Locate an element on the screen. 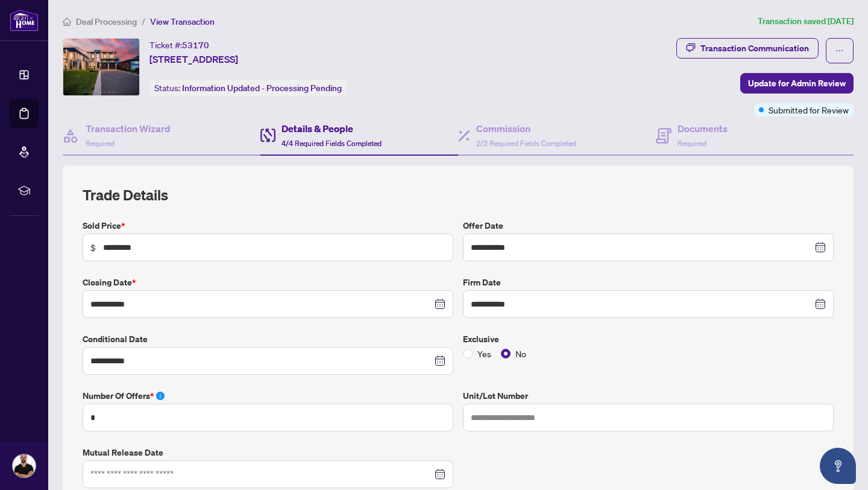  span: ellipsis is located at coordinates (840, 51).